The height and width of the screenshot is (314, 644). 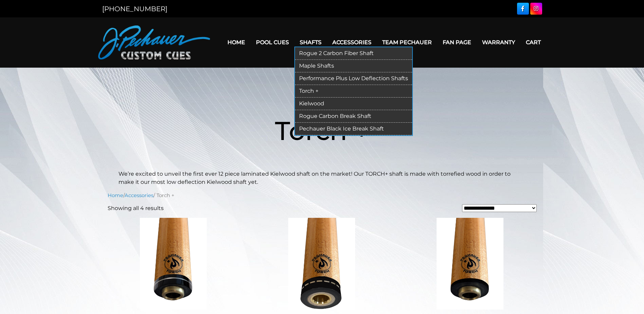 What do you see at coordinates (322, 195) in the screenshot?
I see `nav: Breadcrumb` at bounding box center [322, 195].